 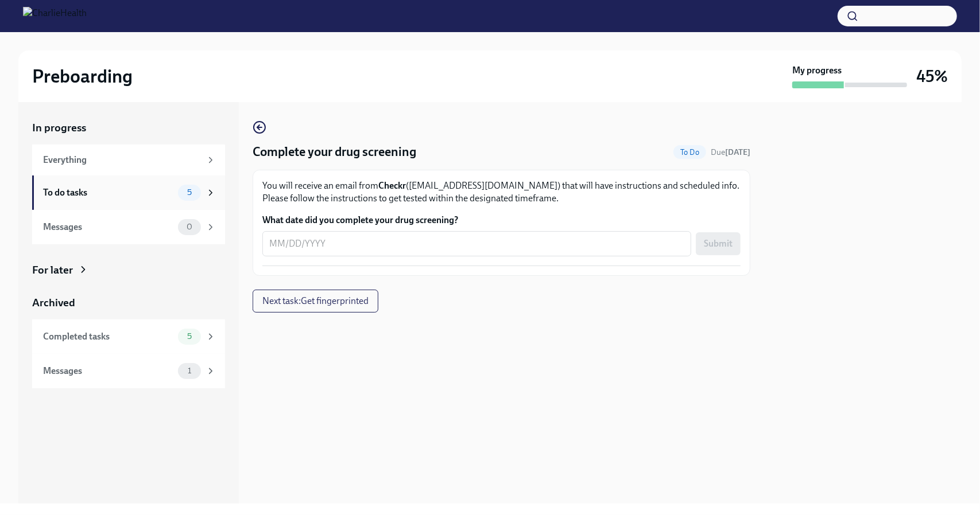 I want to click on div: Completed tasks, so click(x=108, y=337).